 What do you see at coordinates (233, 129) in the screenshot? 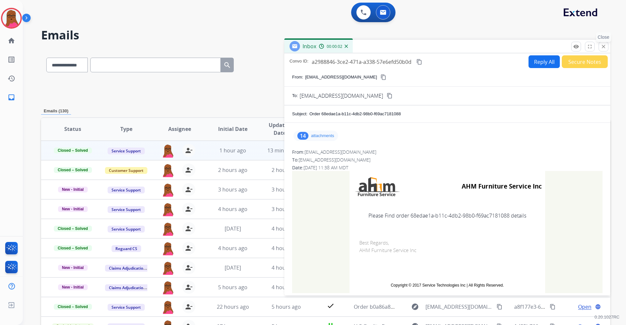
I see `span: Initial Date` at bounding box center [233, 129].